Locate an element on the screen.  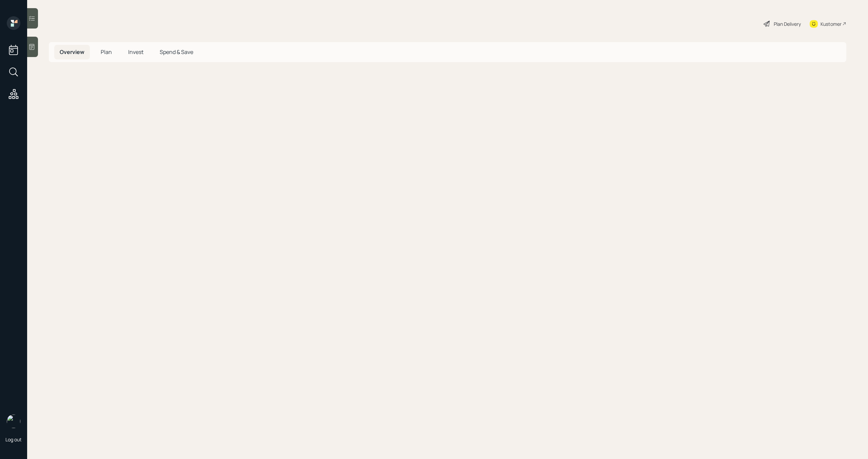
img: michael-russo-headshot.png is located at coordinates (14, 421).